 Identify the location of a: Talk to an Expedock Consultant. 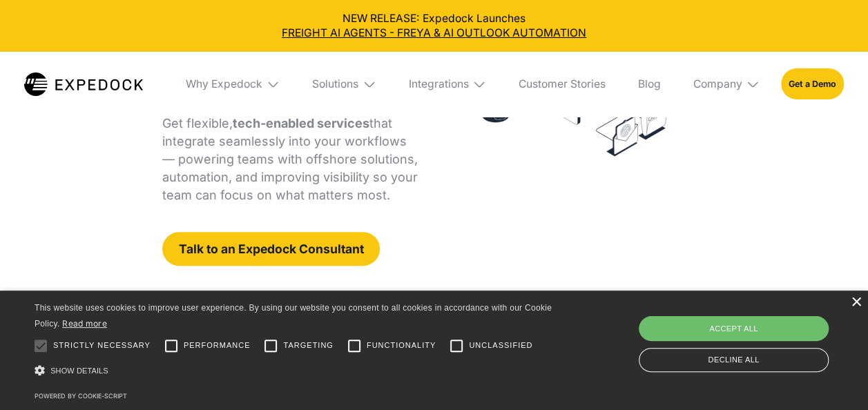
(271, 248).